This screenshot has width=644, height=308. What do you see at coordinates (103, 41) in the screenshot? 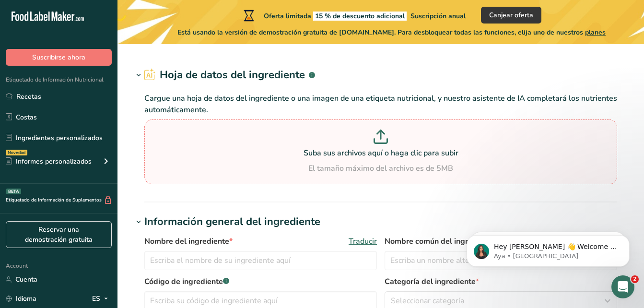
I see `p: Message from Aya, sent Ahora` at bounding box center [103, 41].